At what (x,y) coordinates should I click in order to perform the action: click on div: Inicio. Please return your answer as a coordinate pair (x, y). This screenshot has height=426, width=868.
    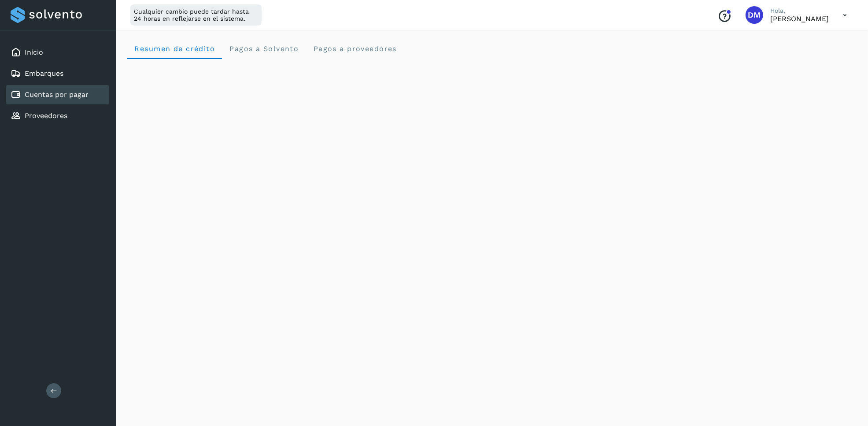
    Looking at the image, I should click on (57, 53).